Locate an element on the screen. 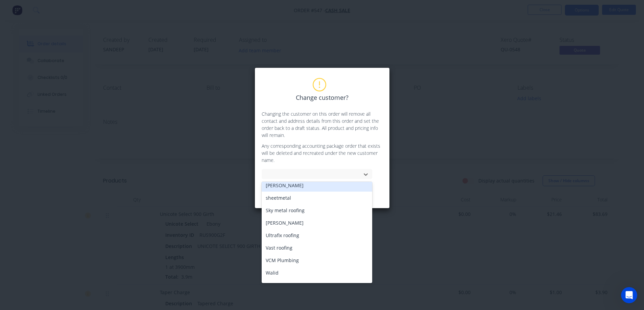 The height and width of the screenshot is (310, 644). div: Walid is located at coordinates (317, 273).